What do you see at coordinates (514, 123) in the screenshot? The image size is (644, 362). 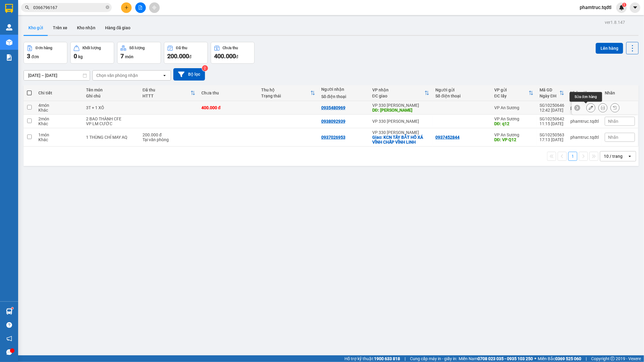 I see `div: DĐ: q12` at bounding box center [514, 123].